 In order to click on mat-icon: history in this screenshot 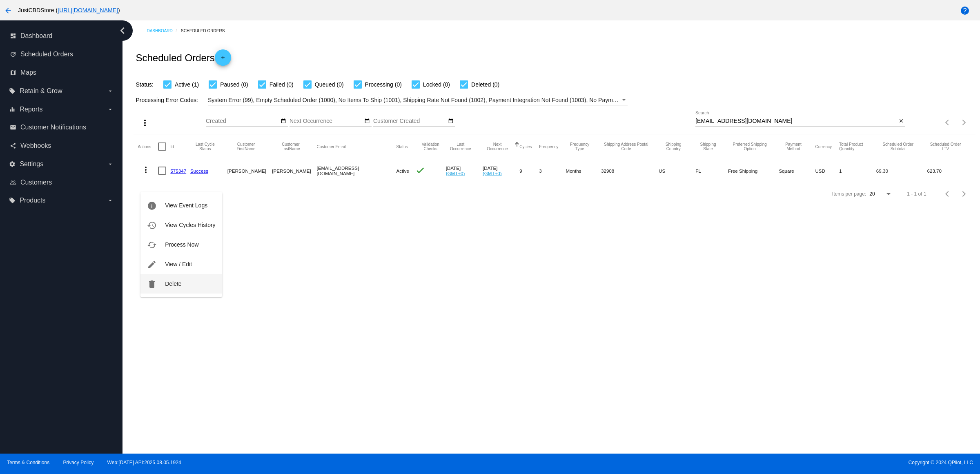, I will do `click(152, 225)`.